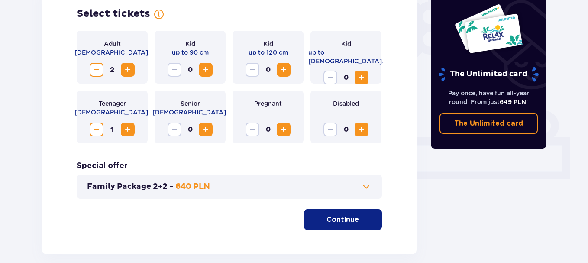 The width and height of the screenshot is (588, 263). Describe the element at coordinates (268, 52) in the screenshot. I see `p: up to 120 cm` at that location.